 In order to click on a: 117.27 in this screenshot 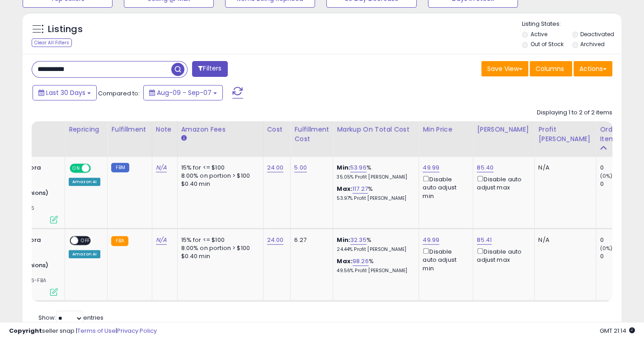, I will do `click(360, 189)`.